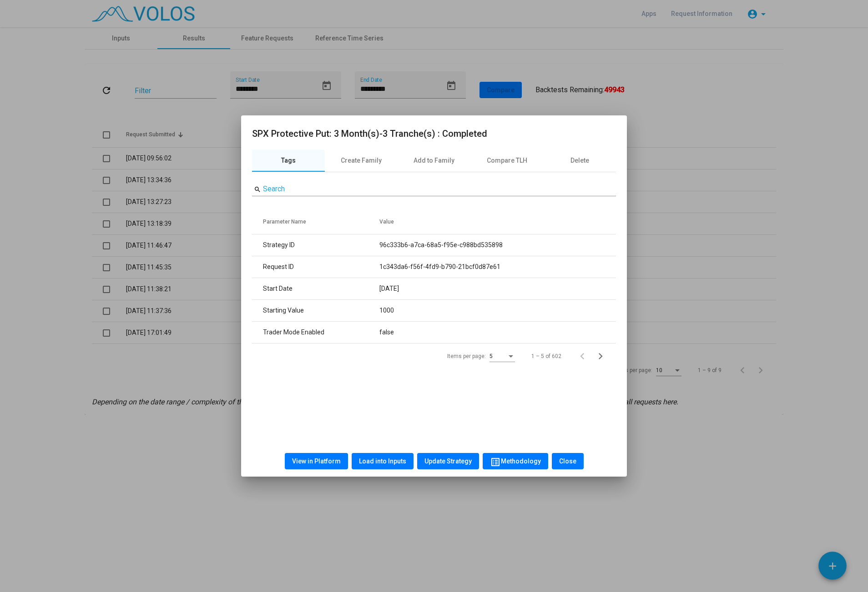  I want to click on button: Methodology, so click(515, 462).